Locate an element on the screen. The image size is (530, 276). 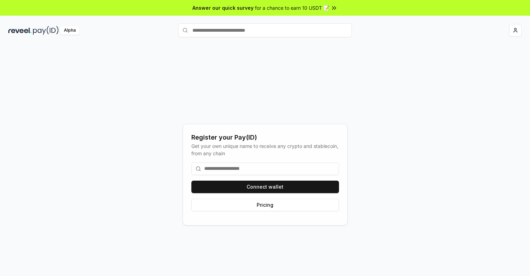
button: Pricing is located at coordinates (265, 205).